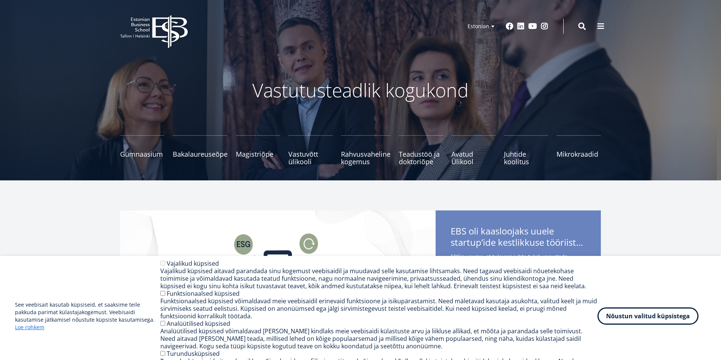 The width and height of the screenshot is (721, 360). Describe the element at coordinates (379, 308) in the screenshot. I see `div: Funktsionaalsed küpsised võimaldavad meie veebisaidil erinevaid funktsioone ja isikupärastamist. ...` at that location.